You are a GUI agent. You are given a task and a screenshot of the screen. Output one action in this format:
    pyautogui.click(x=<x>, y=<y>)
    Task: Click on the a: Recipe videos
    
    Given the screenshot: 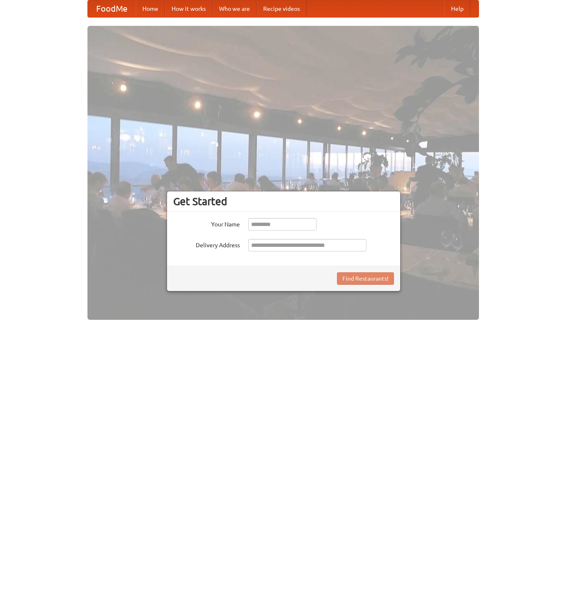 What is the action you would take?
    pyautogui.click(x=282, y=9)
    